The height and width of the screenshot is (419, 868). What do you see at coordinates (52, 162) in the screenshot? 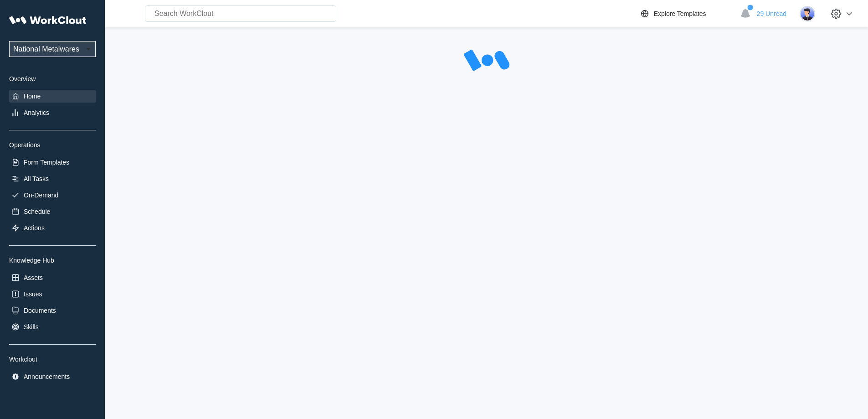
I see `a: Form Templates` at bounding box center [52, 162].